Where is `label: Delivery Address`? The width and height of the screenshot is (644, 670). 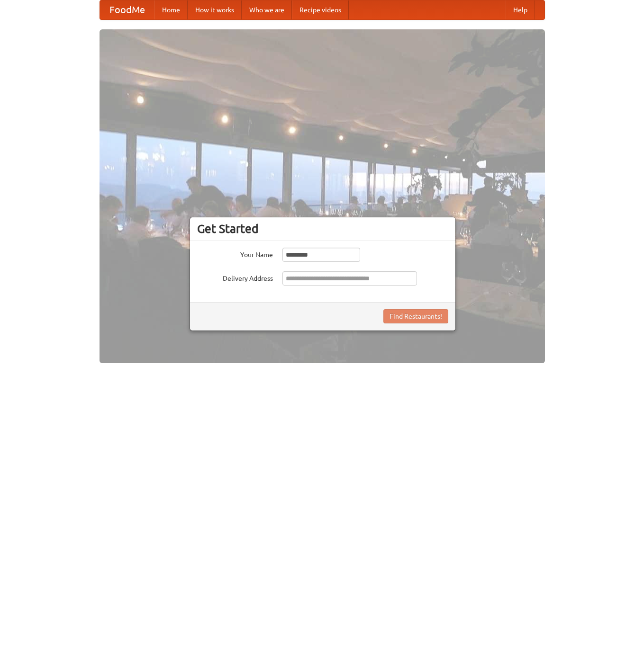 label: Delivery Address is located at coordinates (235, 277).